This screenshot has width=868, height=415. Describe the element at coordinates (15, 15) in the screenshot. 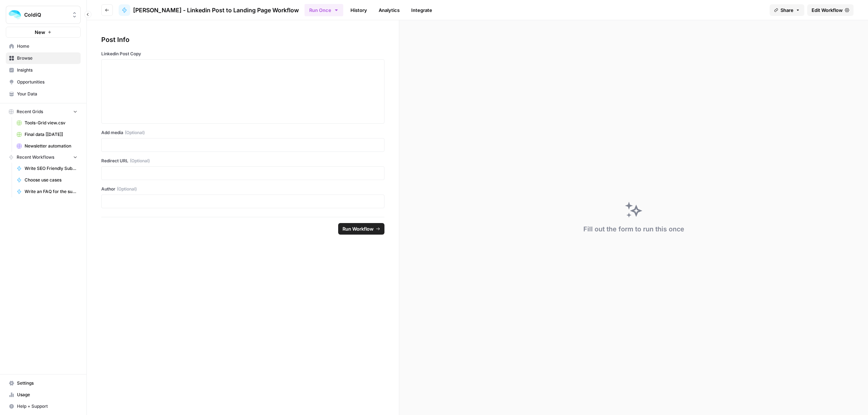

I see `img: ColdiQ Logo` at that location.